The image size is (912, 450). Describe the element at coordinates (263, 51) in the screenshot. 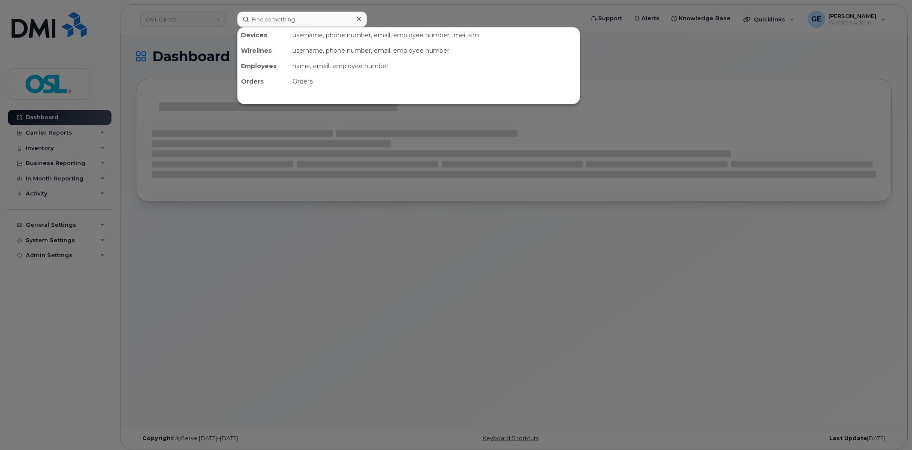

I see `div: Wirelines` at that location.